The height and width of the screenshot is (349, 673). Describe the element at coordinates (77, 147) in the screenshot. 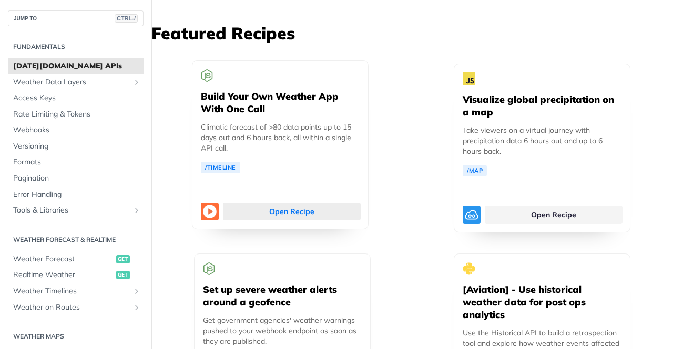

I see `span: Versioning` at that location.